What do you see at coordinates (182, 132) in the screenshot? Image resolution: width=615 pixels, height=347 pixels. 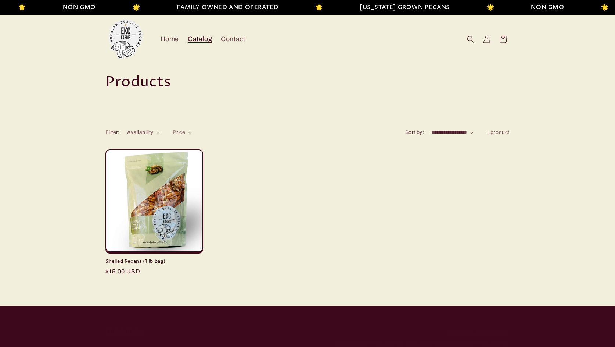 I see `summary: Price` at bounding box center [182, 132].